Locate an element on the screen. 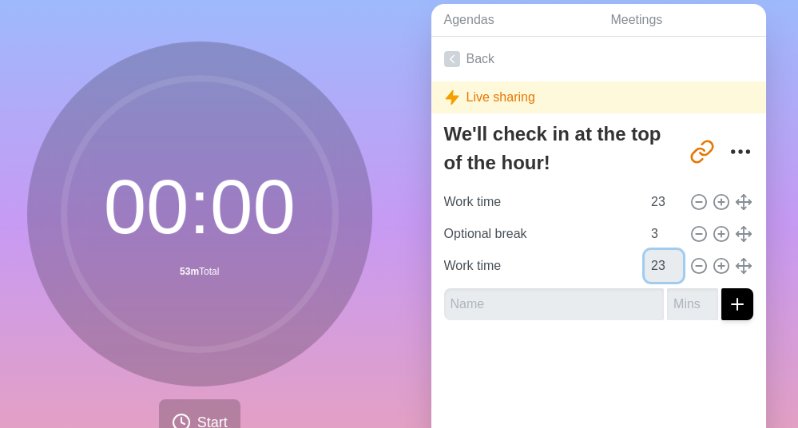 The height and width of the screenshot is (428, 798). button: Share link is located at coordinates (702, 152).